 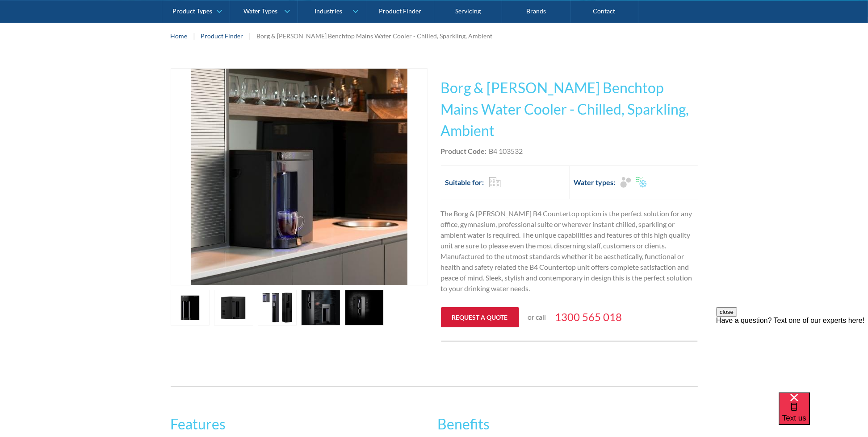 What do you see at coordinates (464, 151) in the screenshot?
I see `strong: Product Code:` at bounding box center [464, 151].